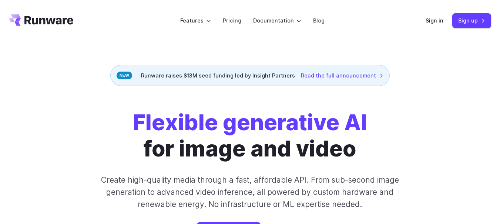  Describe the element at coordinates (434, 20) in the screenshot. I see `a: Sign in` at that location.